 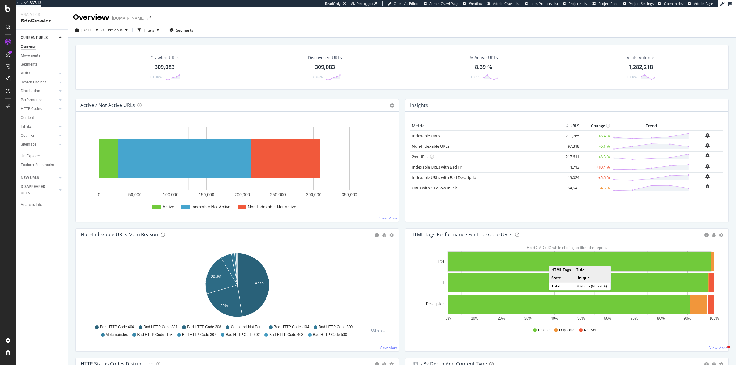 I want to click on text: 50%, so click(x=581, y=318).